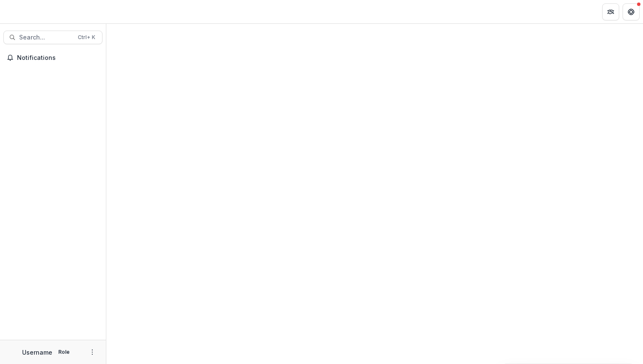 This screenshot has width=643, height=364. Describe the element at coordinates (631, 12) in the screenshot. I see `button: Get Help` at that location.